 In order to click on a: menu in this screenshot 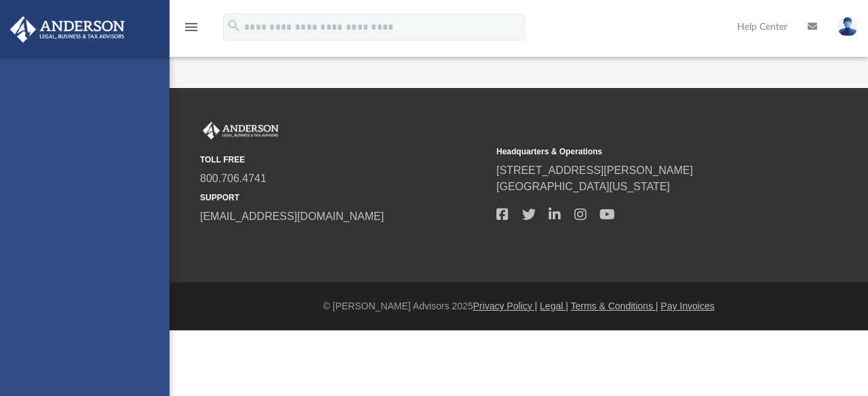, I will do `click(191, 30)`.